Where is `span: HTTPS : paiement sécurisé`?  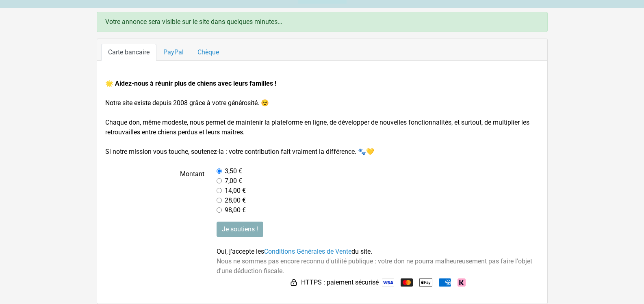
span: HTTPS : paiement sécurisé is located at coordinates (340, 282).